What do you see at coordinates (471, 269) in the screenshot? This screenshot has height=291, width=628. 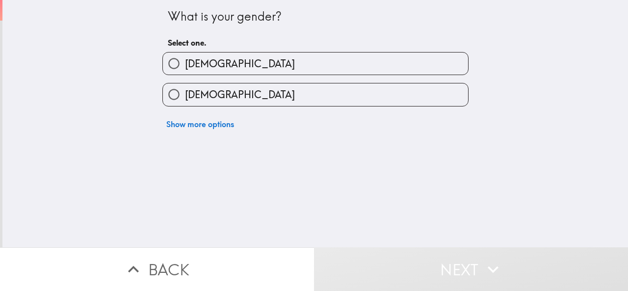 I see `button: Next` at bounding box center [471, 269].